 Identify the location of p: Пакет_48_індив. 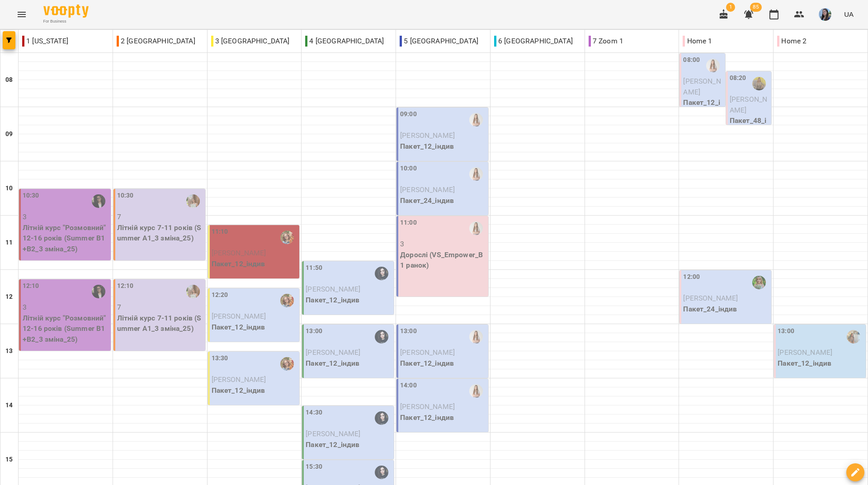
(750, 126).